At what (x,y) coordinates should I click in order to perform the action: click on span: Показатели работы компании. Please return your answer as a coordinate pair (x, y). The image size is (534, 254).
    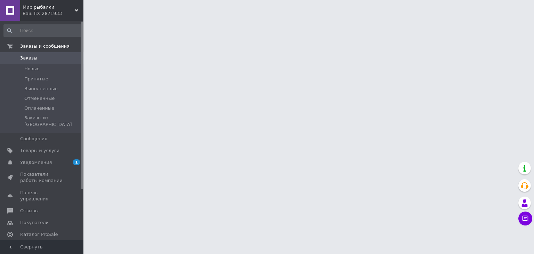
    Looking at the image, I should click on (42, 177).